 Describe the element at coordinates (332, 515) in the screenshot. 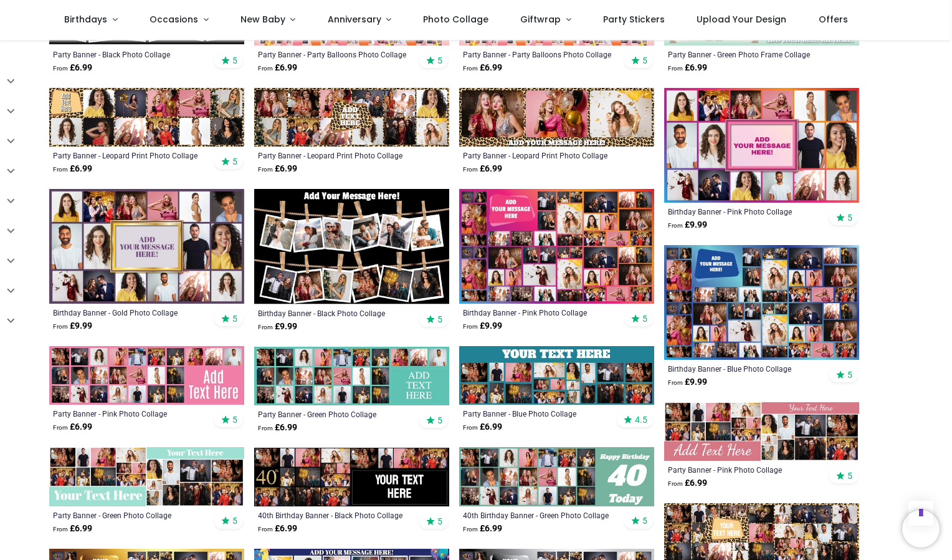

I see `a: 40th Birthday Banner - Black Photo Collage` at that location.